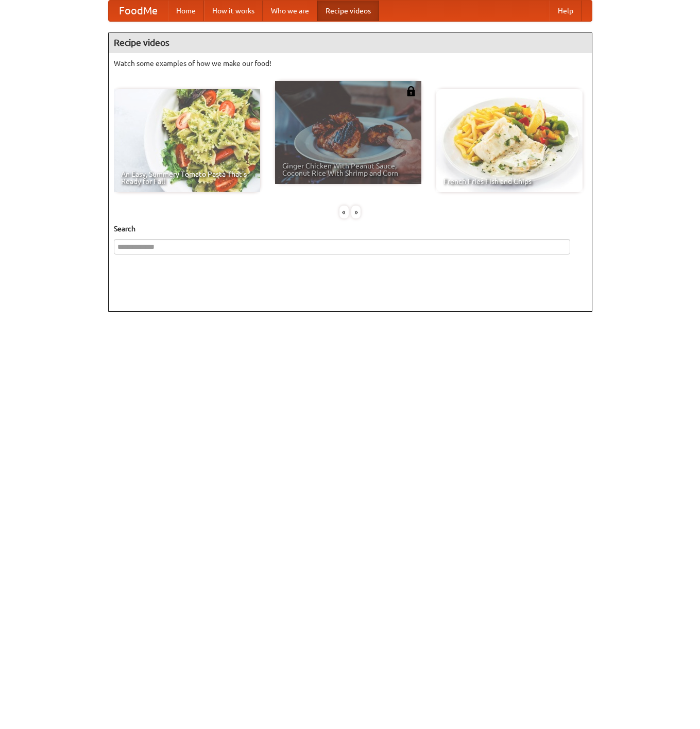 The height and width of the screenshot is (729, 700). Describe the element at coordinates (186, 11) in the screenshot. I see `a: Home` at that location.